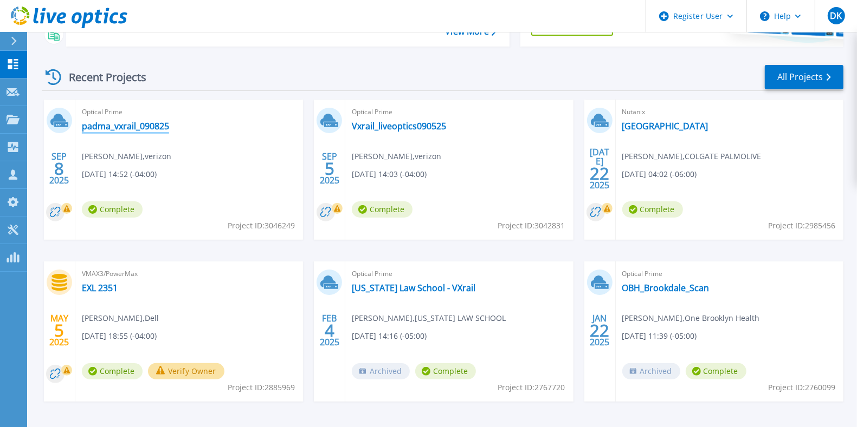 The width and height of the screenshot is (857, 427). What do you see at coordinates (329, 331) in the screenshot?
I see `span: 4` at bounding box center [329, 331].